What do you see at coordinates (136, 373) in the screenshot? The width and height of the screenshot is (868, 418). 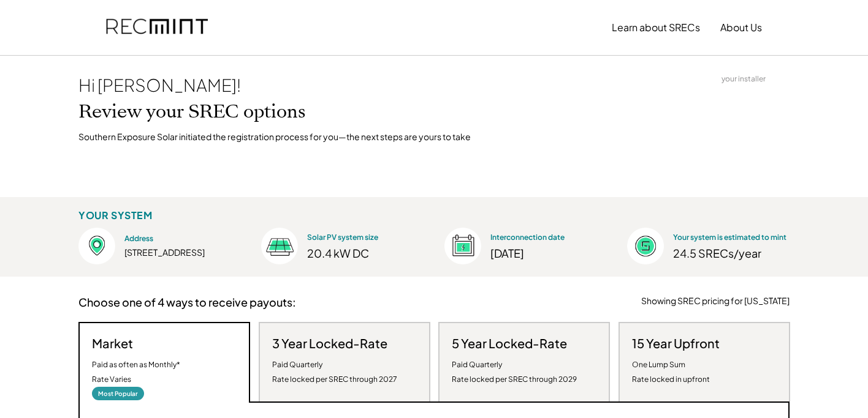 I see `div: Paid as often as Monthly* Rate Varies` at bounding box center [136, 373].